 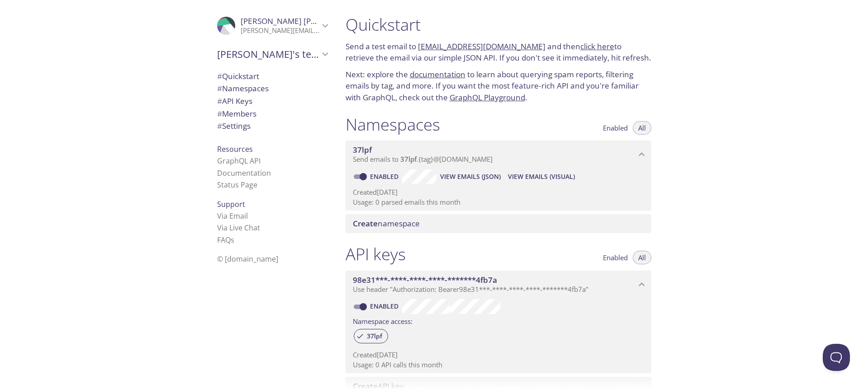 I want to click on span: Quickstart, so click(x=238, y=76).